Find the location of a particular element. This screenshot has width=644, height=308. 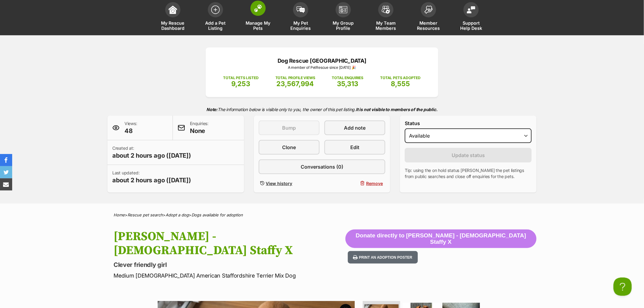

p: Enquiries: is located at coordinates (199, 128).